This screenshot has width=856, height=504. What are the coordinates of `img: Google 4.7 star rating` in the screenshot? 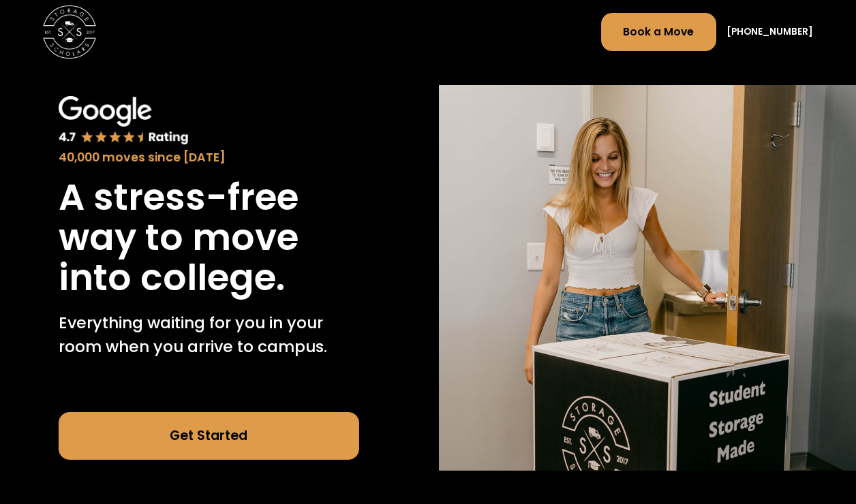 It's located at (124, 120).